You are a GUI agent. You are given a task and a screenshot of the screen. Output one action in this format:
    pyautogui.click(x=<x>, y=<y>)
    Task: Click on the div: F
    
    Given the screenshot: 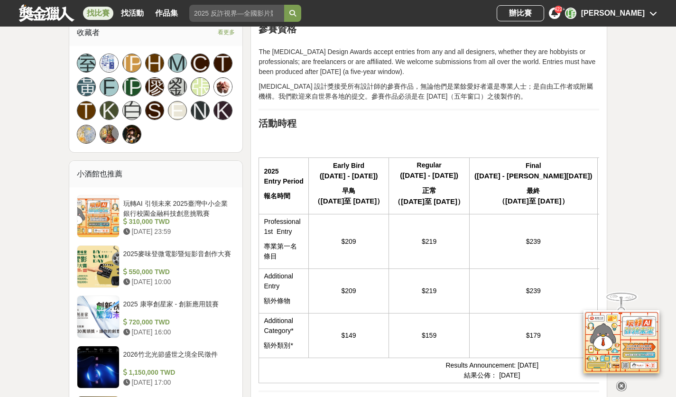 What is the action you would take?
    pyautogui.click(x=109, y=87)
    